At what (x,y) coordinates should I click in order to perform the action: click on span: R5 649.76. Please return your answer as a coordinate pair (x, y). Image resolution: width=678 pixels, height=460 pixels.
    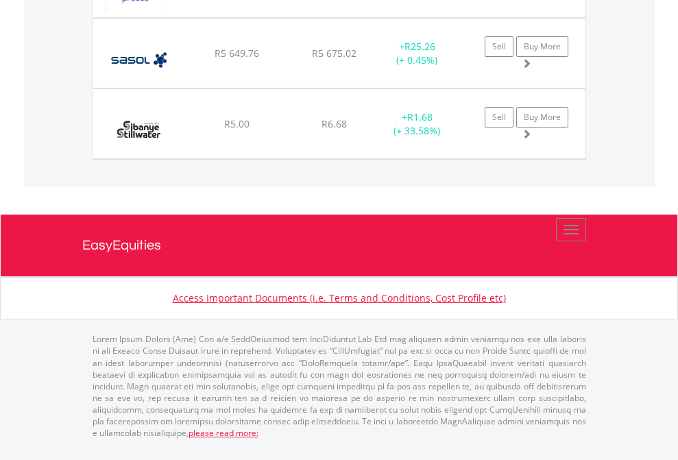
    Looking at the image, I should click on (237, 53).